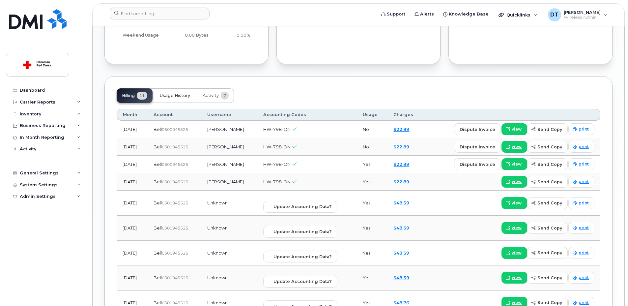  What do you see at coordinates (225, 96) in the screenshot?
I see `span: 7` at bounding box center [225, 96].